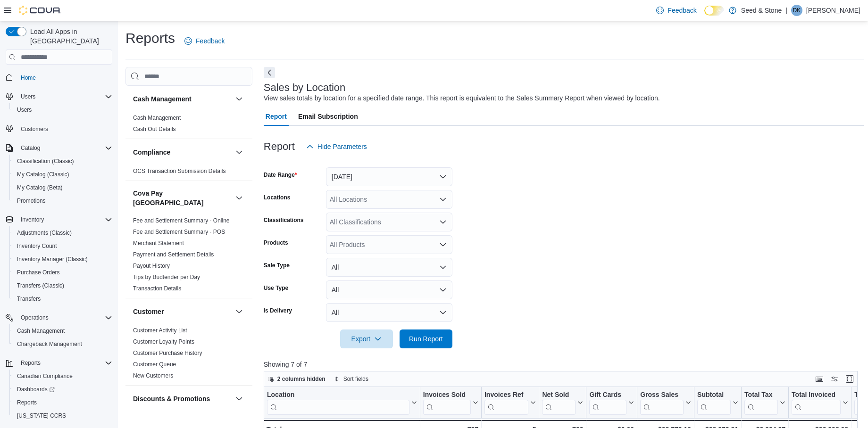 The image size is (868, 428). Describe the element at coordinates (562, 403) in the screenshot. I see `button: Net Sold` at that location.